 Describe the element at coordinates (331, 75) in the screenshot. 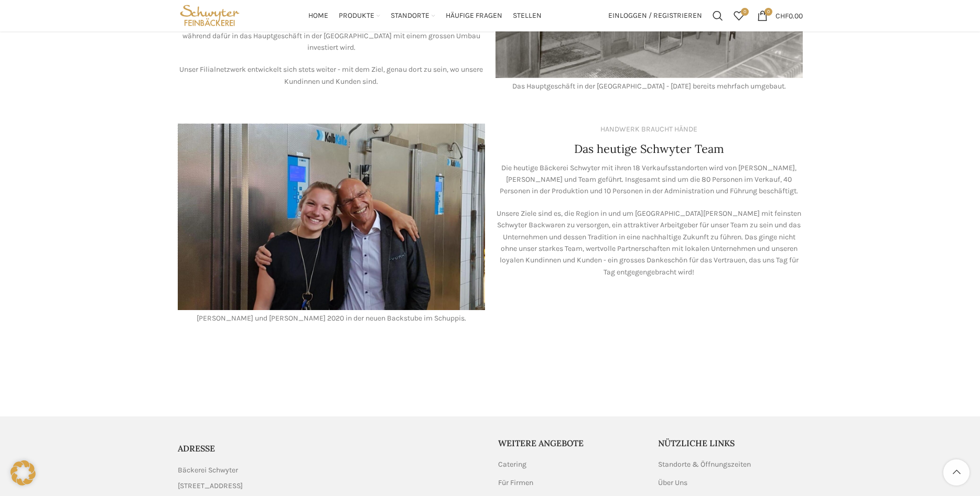

I see `span: Unser Filialnetzwerk entwickelt sich stets weiter - mit dem Ziel, genau dort zu sein, wo unsere K...` at that location.